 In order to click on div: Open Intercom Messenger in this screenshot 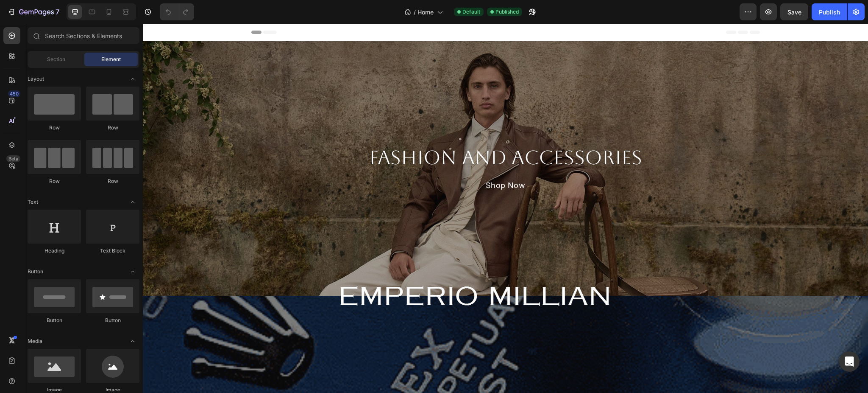, I will do `click(850, 361)`.